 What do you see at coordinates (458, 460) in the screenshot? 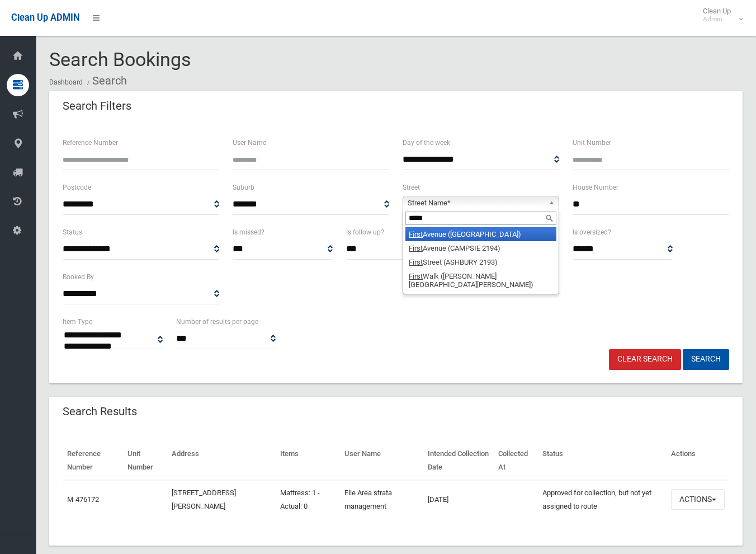
I see `th: Intended Collection Date` at bounding box center [458, 460].